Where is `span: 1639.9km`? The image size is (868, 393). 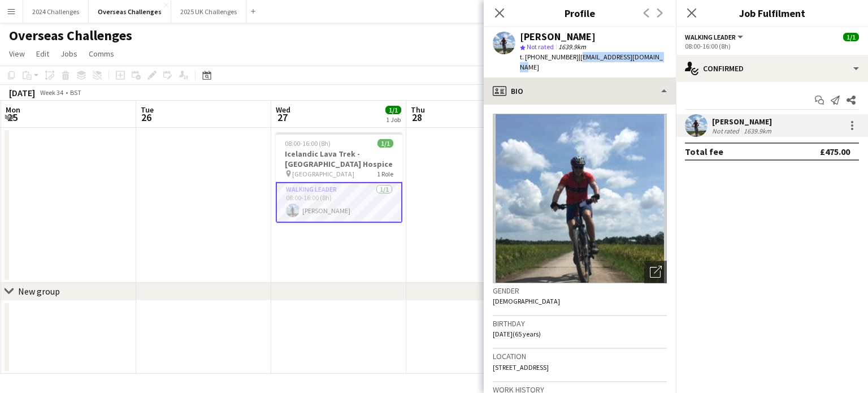 span: 1639.9km is located at coordinates (572, 46).